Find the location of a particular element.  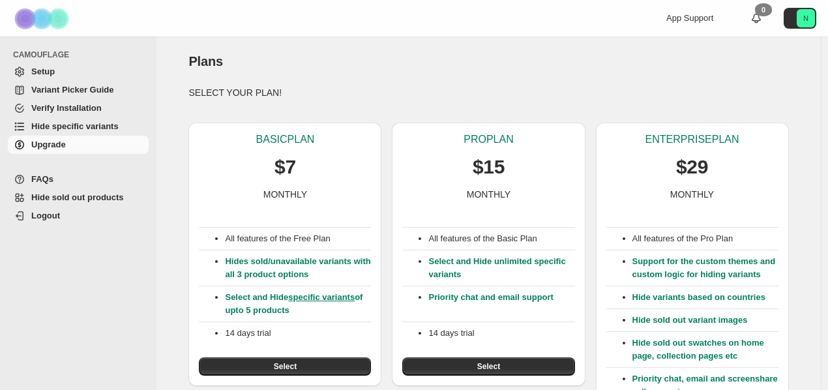

p: BASIC PLAN is located at coordinates (286, 139).